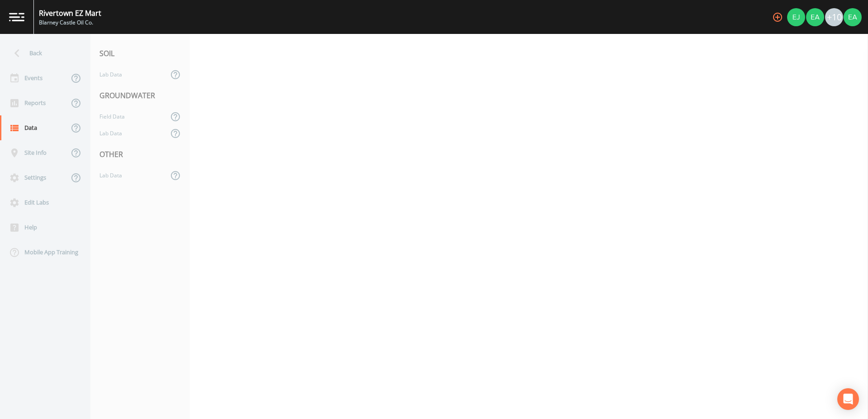 The width and height of the screenshot is (868, 419). What do you see at coordinates (140, 54) in the screenshot?
I see `div: SOIL` at bounding box center [140, 54].